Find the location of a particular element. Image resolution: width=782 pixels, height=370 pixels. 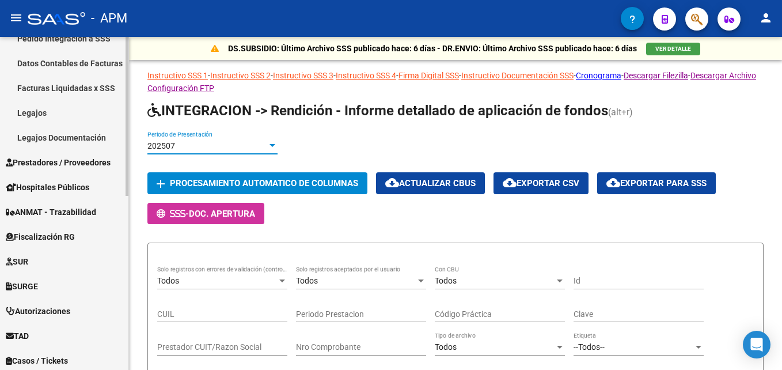

span: Actualizar CBUs is located at coordinates (430, 183).